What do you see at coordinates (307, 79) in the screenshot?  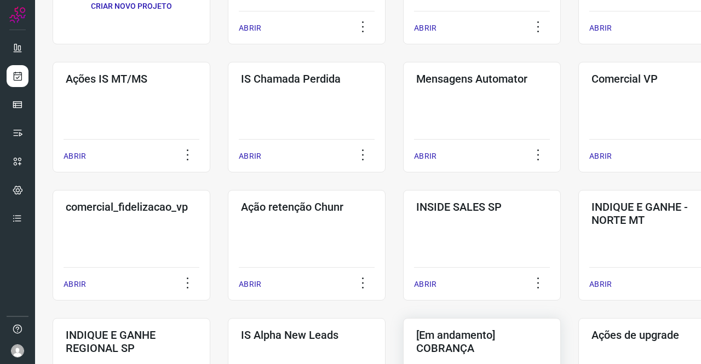 I see `h3: IS Chamada Perdida` at bounding box center [307, 79].